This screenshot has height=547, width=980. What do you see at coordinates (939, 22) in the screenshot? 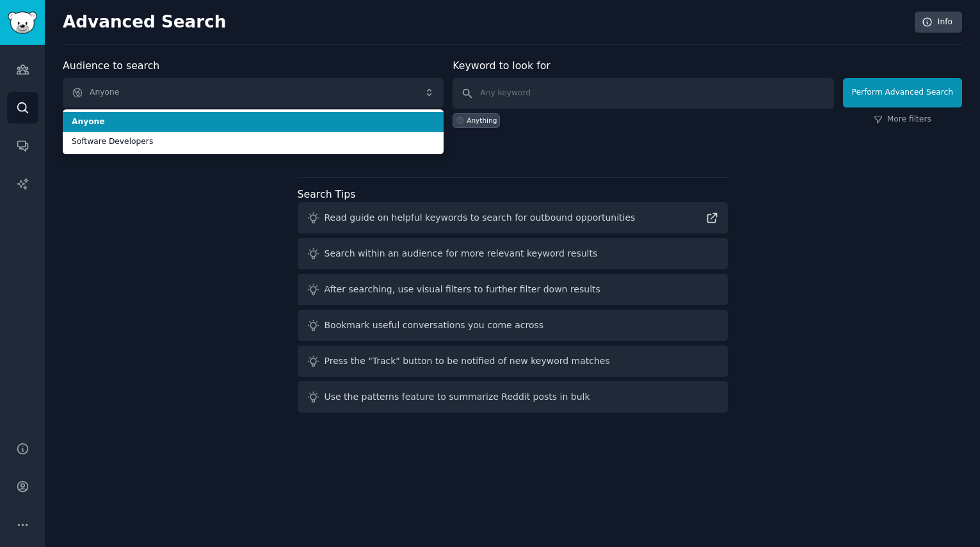
I see `a: Info` at bounding box center [939, 22].